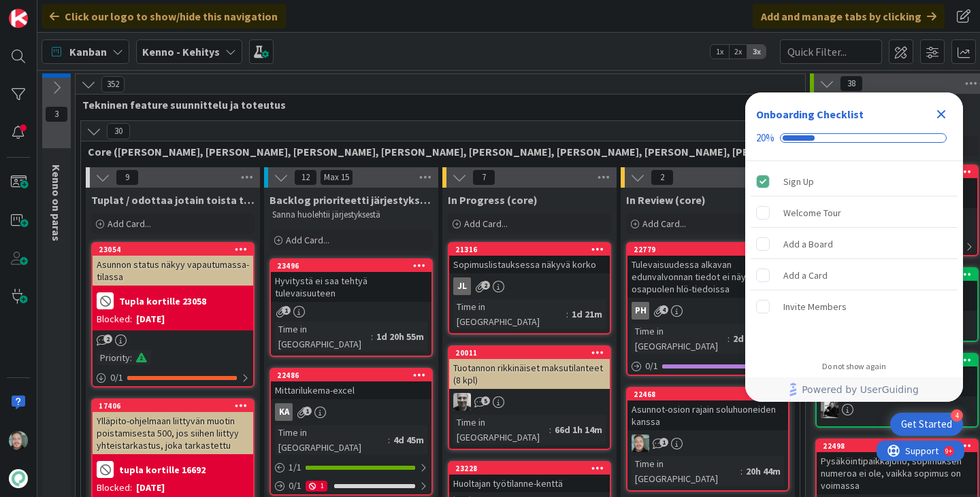  Describe the element at coordinates (351, 287) in the screenshot. I see `div: Hyvitystä ei saa tehtyä tulevaisuuteen` at that location.